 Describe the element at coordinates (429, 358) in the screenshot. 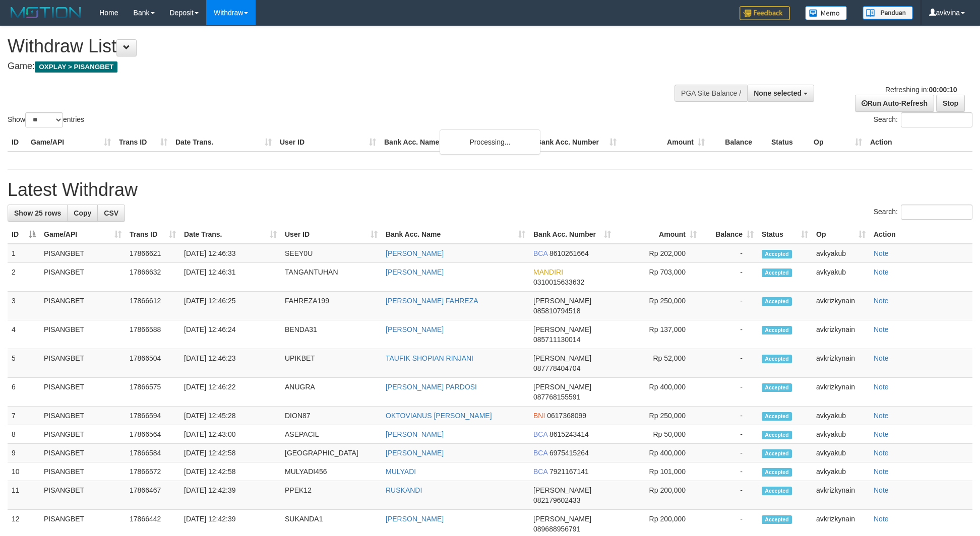

I see `a: TAUFIK SHOPIAN RINJANI` at that location.